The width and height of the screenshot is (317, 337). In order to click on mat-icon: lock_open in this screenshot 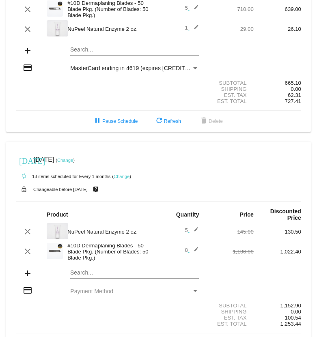, I will do `click(24, 190)`.